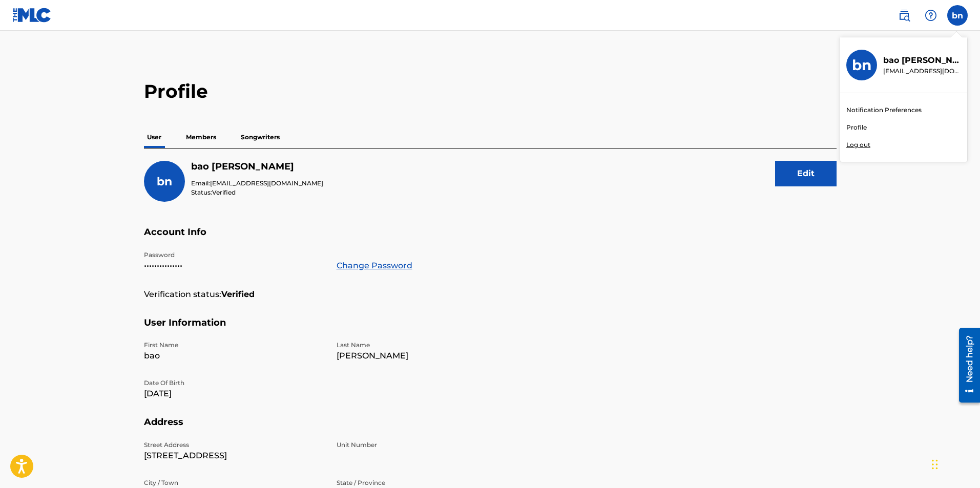 The image size is (980, 488). Describe the element at coordinates (490, 91) in the screenshot. I see `h2: Profile` at that location.